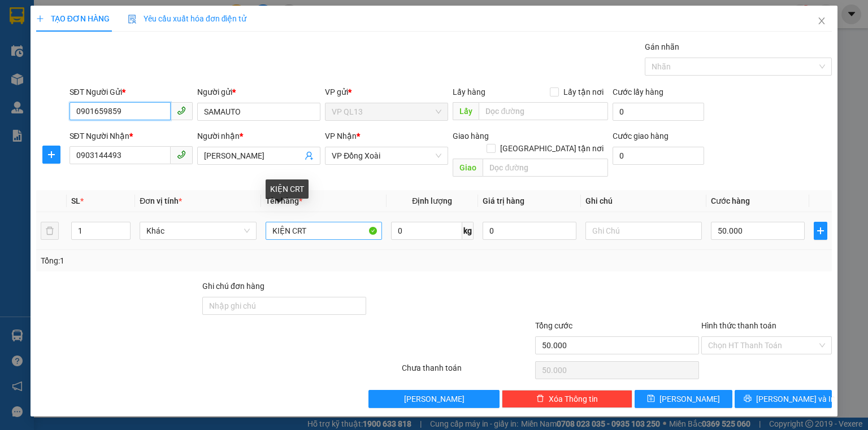 This screenshot has width=868, height=430. What do you see at coordinates (132, 19) in the screenshot?
I see `img: icon` at bounding box center [132, 19].